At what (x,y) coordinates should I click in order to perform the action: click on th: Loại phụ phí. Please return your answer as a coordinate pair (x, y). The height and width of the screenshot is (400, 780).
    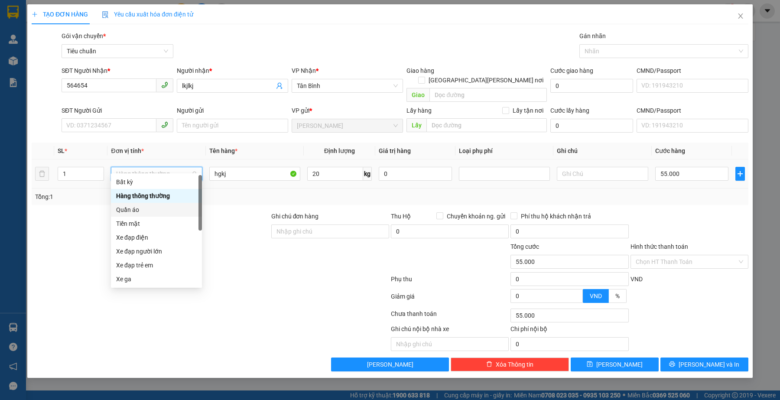
    Looking at the image, I should click on (505, 151).